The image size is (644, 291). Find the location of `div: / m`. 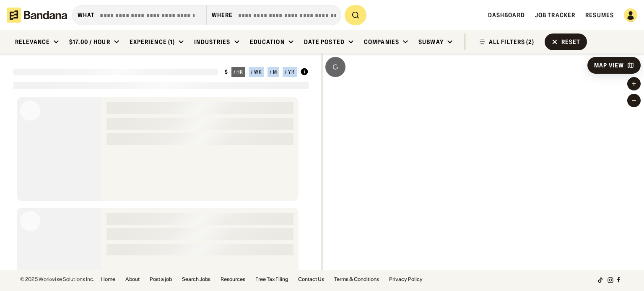

div: / m is located at coordinates (273, 72).